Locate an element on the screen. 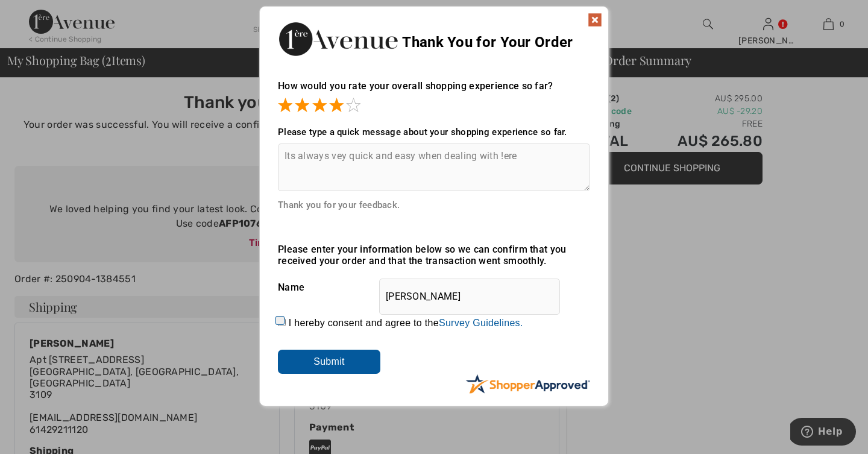 This screenshot has height=454, width=868. div: Name is located at coordinates (434, 288).